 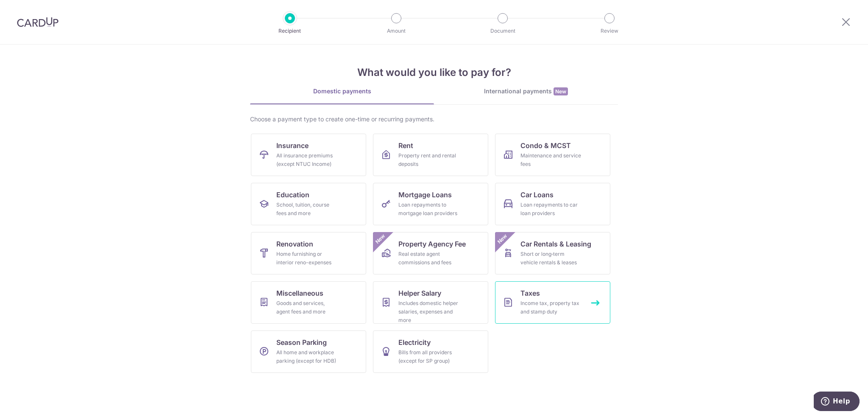 What do you see at coordinates (307, 307) in the screenshot?
I see `div: Goods and services, agent fees and more` at bounding box center [307, 307].